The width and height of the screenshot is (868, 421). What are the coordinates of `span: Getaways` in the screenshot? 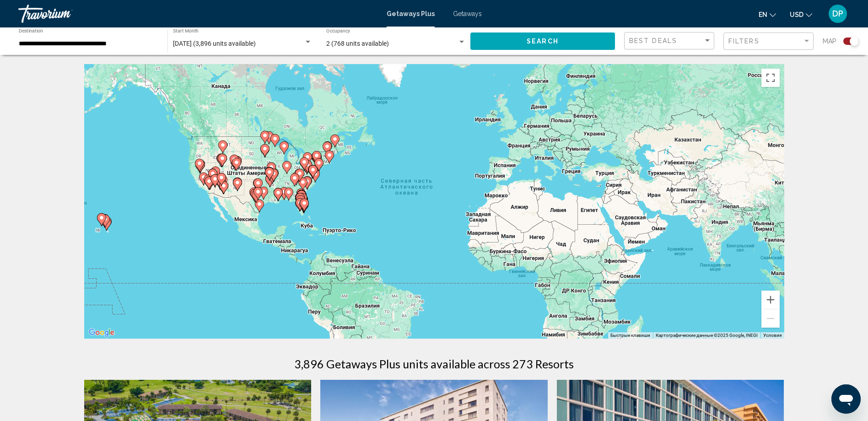 It's located at (467, 14).